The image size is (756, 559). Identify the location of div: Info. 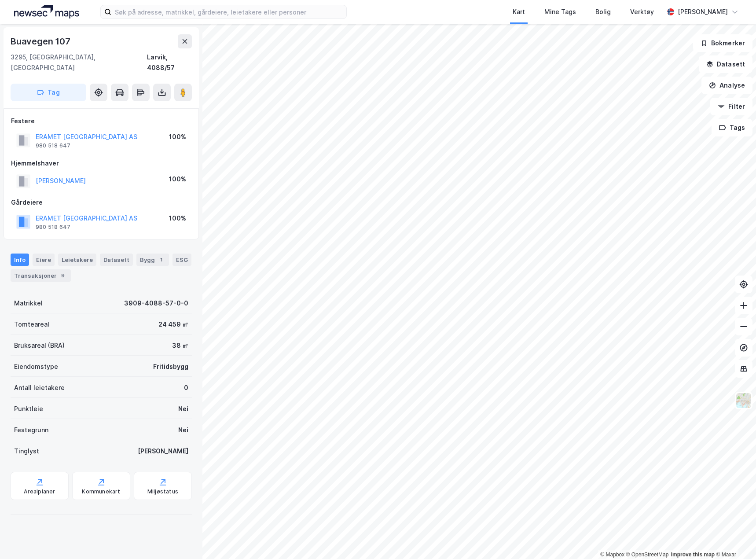
(20, 259).